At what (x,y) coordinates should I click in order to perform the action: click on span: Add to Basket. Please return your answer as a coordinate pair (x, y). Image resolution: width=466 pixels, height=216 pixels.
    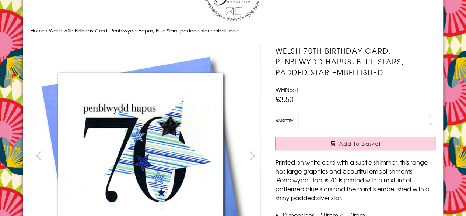
    Looking at the image, I should click on (360, 143).